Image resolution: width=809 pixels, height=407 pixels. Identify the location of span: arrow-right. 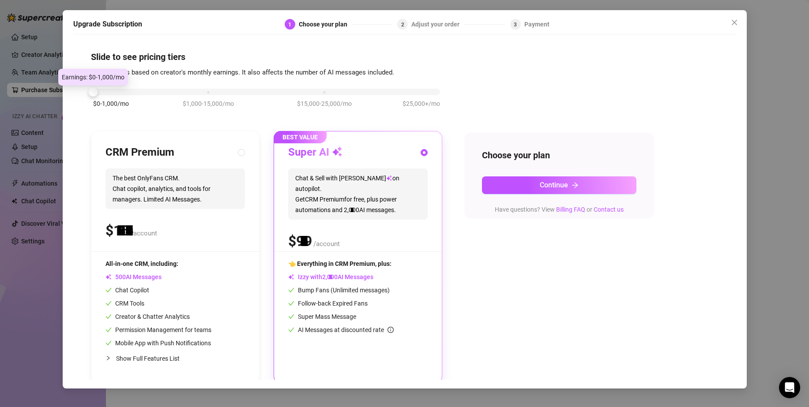
(575, 185).